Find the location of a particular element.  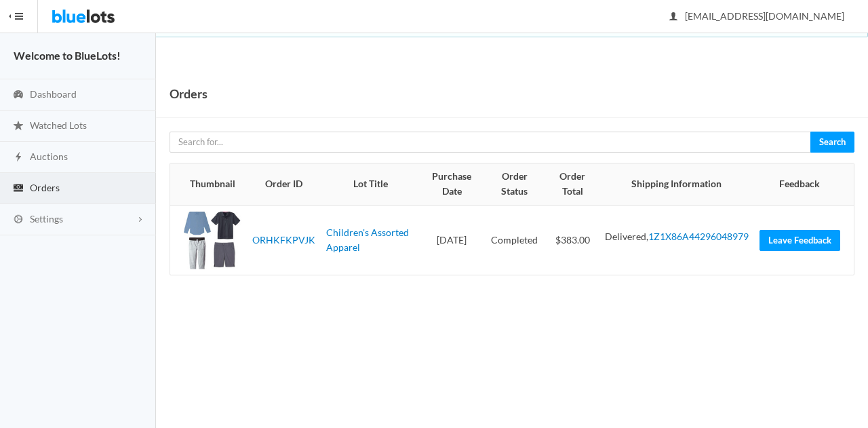

a: 1Z1X86A44296048979 is located at coordinates (699, 236).